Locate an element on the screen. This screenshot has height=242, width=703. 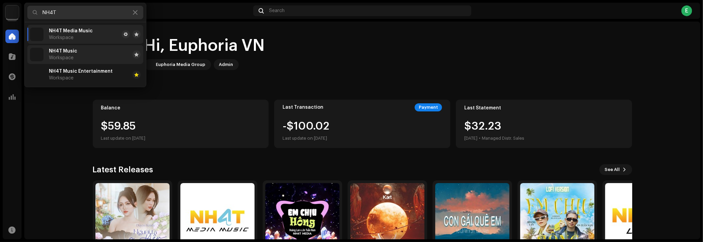
div: Last Transaction is located at coordinates (303, 108).